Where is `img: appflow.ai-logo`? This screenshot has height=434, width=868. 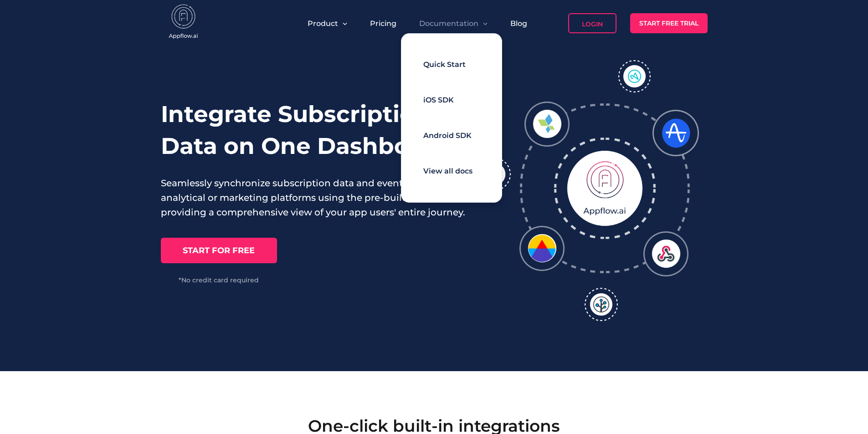 img: appflow.ai-logo is located at coordinates (184, 22).